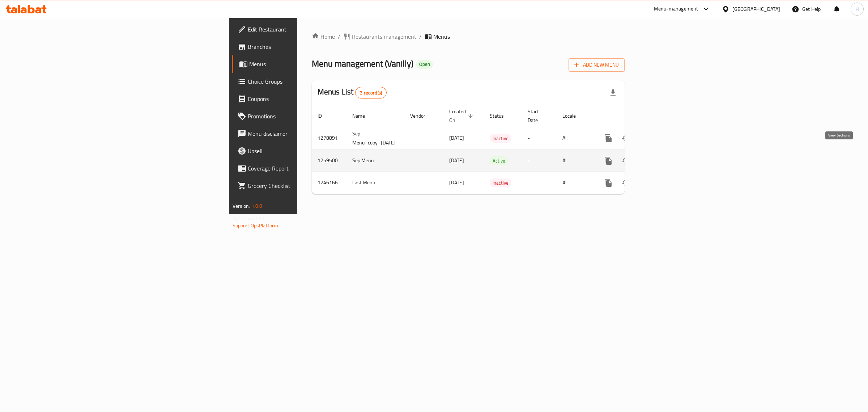 The height and width of the screenshot is (412, 868). I want to click on span: Add New Menu, so click(596, 65).